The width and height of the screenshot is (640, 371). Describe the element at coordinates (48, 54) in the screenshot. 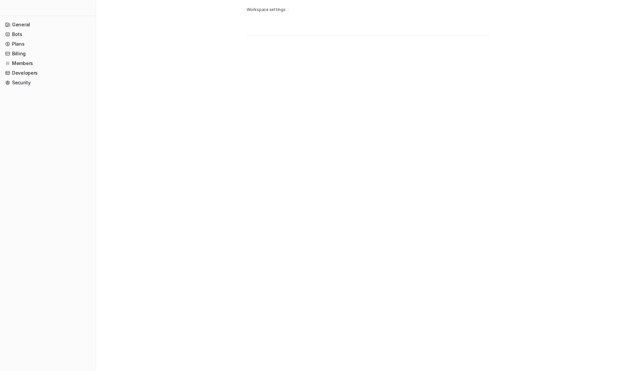

I see `a: Billing` at that location.